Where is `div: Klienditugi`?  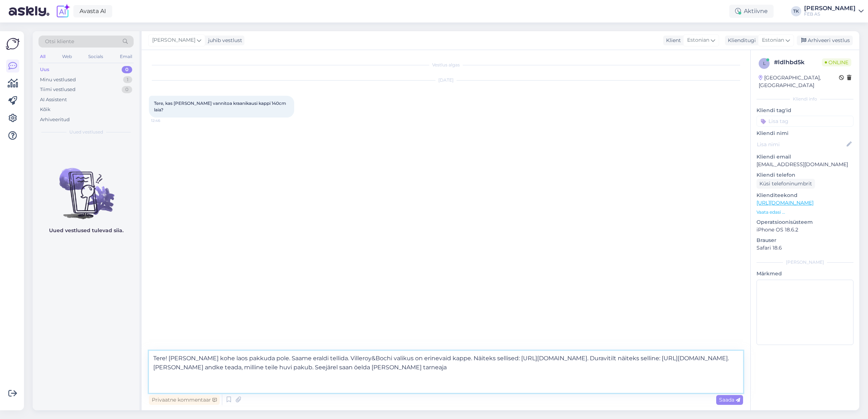 div: Klienditugi is located at coordinates (740, 41).